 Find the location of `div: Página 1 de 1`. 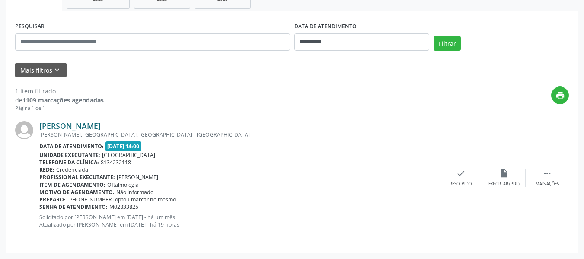

div: Página 1 de 1 is located at coordinates (59, 108).